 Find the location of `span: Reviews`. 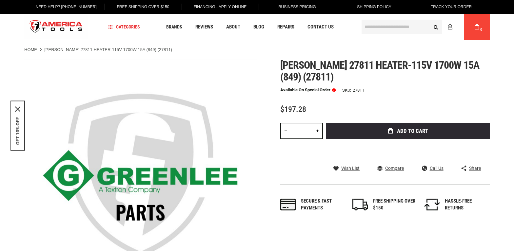

span: Reviews is located at coordinates (204, 27).